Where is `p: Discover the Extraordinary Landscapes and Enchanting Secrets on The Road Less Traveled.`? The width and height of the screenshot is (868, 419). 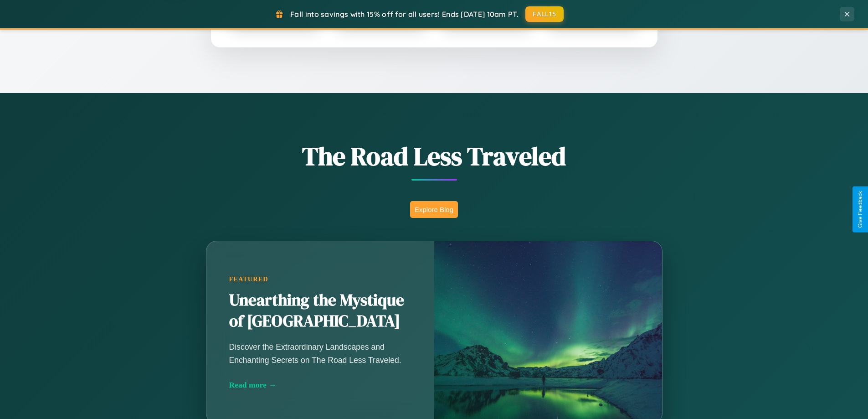
p: Discover the Extraordinary Landscapes and Enchanting Secrets on The Road Less Traveled. is located at coordinates (320, 353).